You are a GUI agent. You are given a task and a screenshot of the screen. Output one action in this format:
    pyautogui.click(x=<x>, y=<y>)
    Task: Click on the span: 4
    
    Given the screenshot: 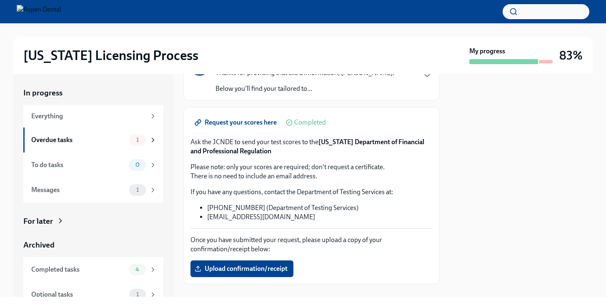 What is the action you would take?
    pyautogui.click(x=137, y=269)
    